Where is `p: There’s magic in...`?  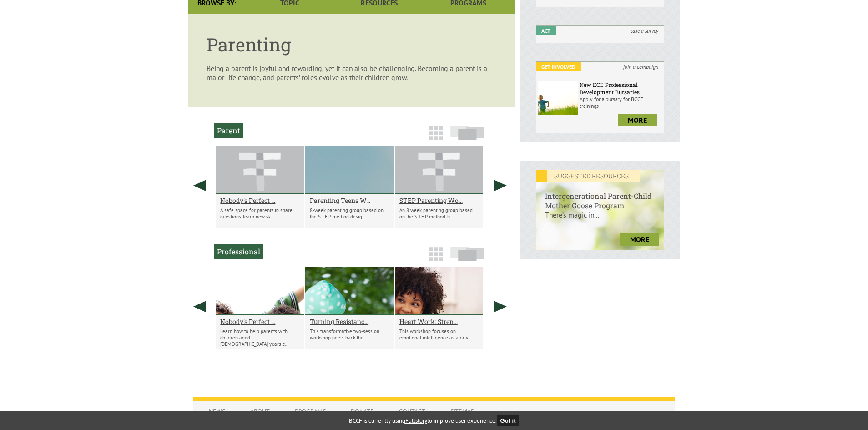 p: There’s magic in... is located at coordinates (600, 219).